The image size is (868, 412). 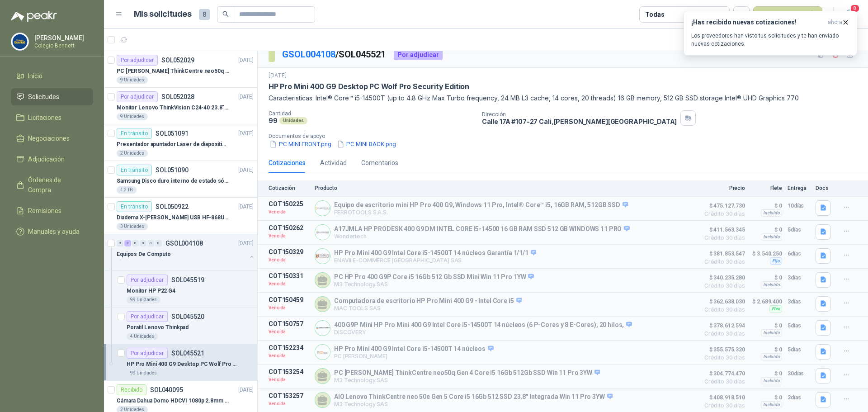 What do you see at coordinates (188, 280) in the screenshot?
I see `p: SOL045519` at bounding box center [188, 280].